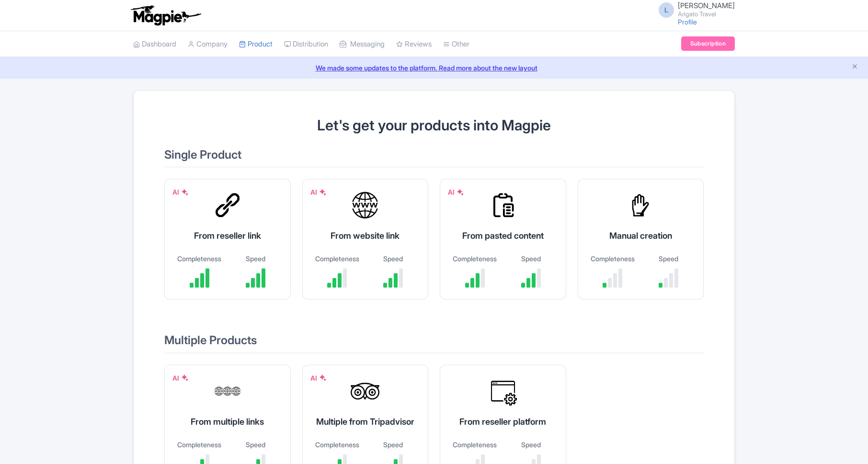 This screenshot has height=464, width=868. I want to click on div: Manual creation, so click(641, 235).